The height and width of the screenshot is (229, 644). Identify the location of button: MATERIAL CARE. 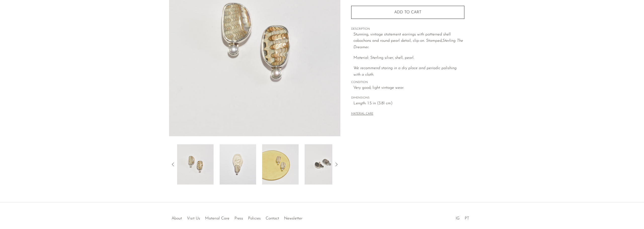
(362, 114).